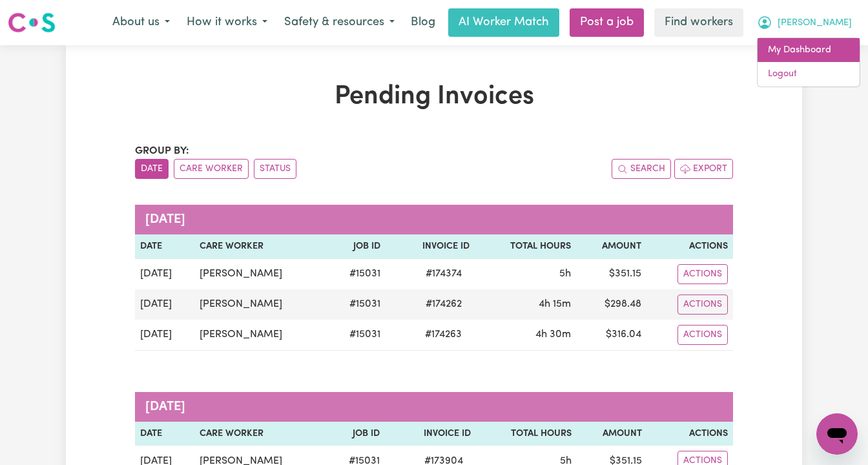 The image size is (868, 465). I want to click on a: My Dashboard, so click(809, 51).